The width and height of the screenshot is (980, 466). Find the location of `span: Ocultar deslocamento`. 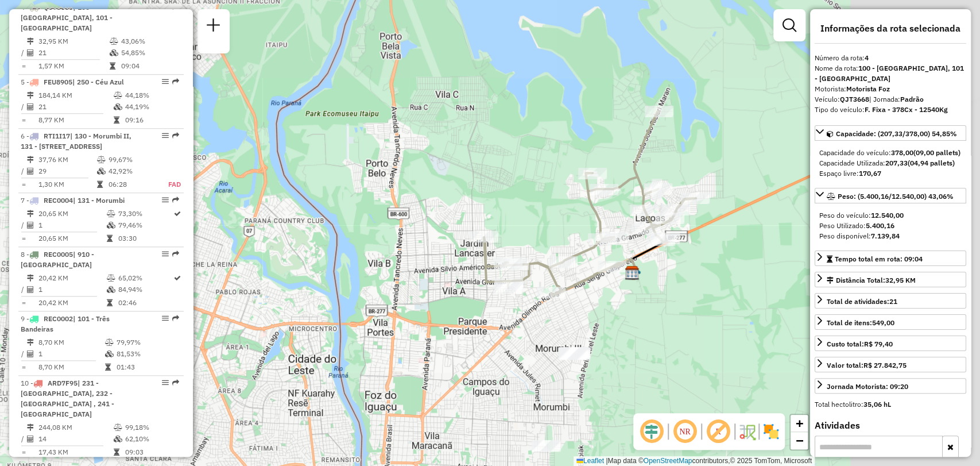

span: Ocultar deslocamento is located at coordinates (651, 431).